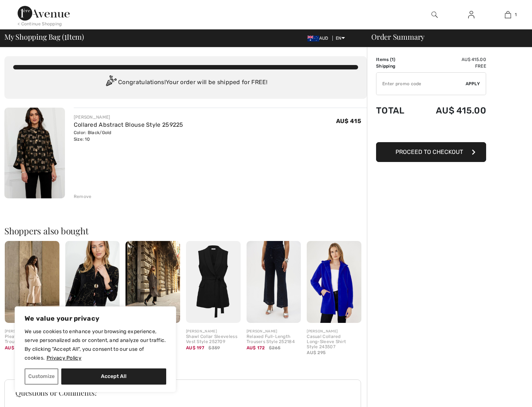 This screenshot has height=407, width=532. Describe the element at coordinates (431, 152) in the screenshot. I see `button: Proceed to Checkout` at that location.